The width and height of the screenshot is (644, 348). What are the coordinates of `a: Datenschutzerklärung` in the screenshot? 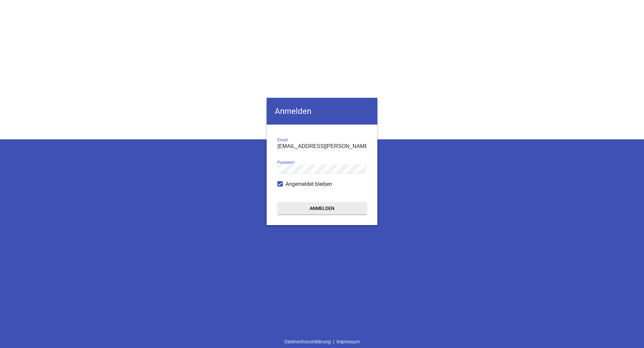 It's located at (308, 342).